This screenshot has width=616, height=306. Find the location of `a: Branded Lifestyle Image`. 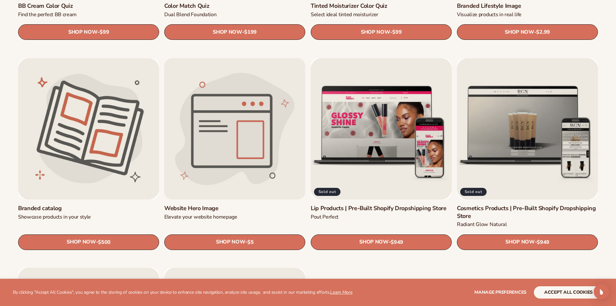

a: Branded Lifestyle Image is located at coordinates (527, 6).